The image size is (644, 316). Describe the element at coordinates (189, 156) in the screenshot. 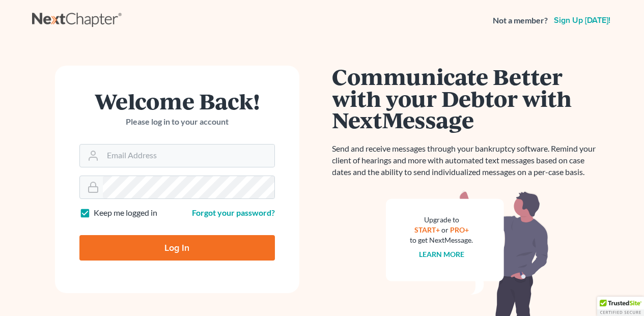

I see `input: Email Address` at that location.